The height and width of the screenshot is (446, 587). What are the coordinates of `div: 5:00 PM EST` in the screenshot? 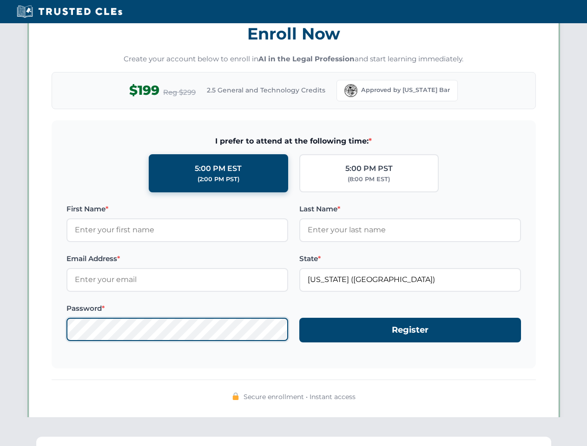 It's located at (218, 169).